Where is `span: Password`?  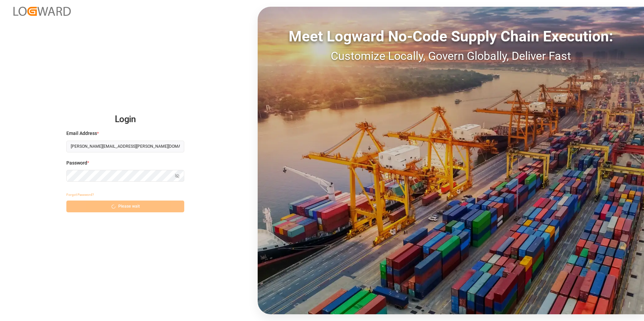 span: Password is located at coordinates (77, 163).